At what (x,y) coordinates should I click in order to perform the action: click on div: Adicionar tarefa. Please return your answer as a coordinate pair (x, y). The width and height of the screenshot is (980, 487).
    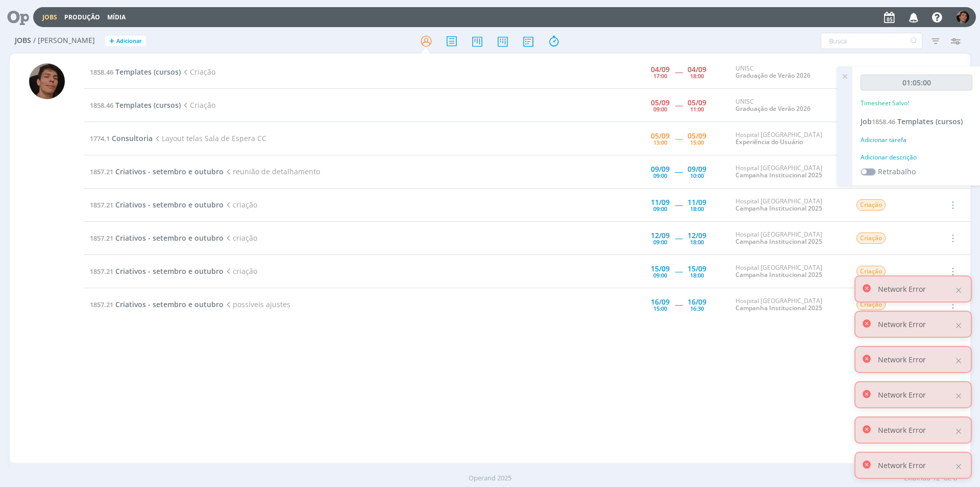
    Looking at the image, I should click on (917, 140).